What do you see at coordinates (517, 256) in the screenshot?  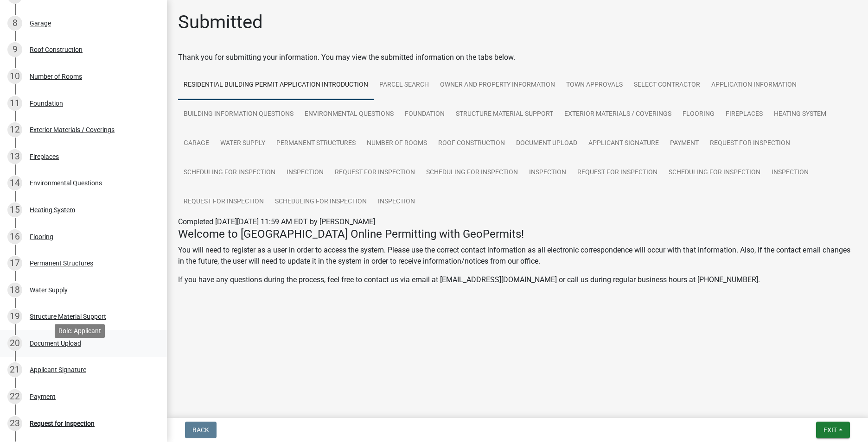 I see `p: You will need to register as a user in order to access the system. Please use the correct contact...` at bounding box center [517, 256].